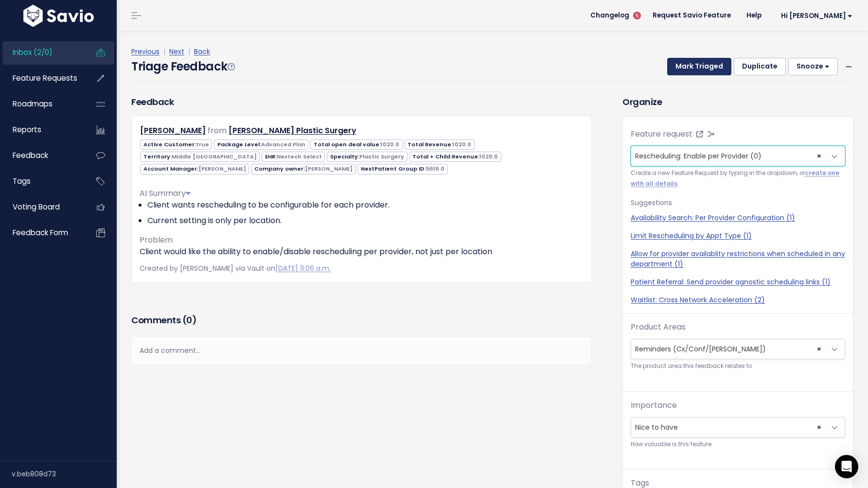  Describe the element at coordinates (59, 16) in the screenshot. I see `img: logo-white.9d6f32f41409.svg` at that location.